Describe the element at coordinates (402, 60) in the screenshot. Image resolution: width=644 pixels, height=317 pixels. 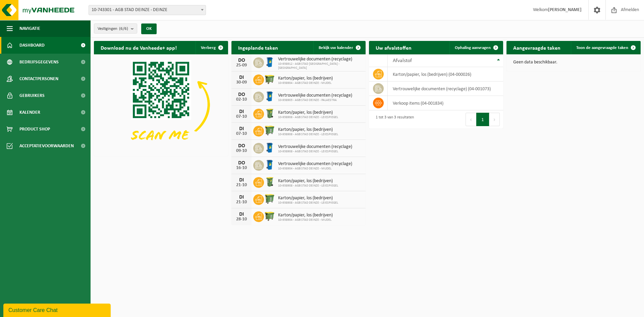
I see `span: Afvalstof` at that location.